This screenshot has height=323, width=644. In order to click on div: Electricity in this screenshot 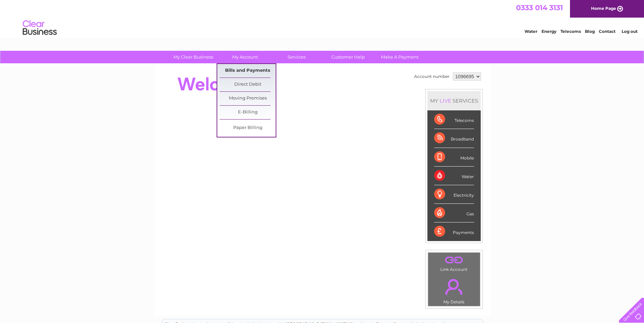, I will do `click(453, 194)`.